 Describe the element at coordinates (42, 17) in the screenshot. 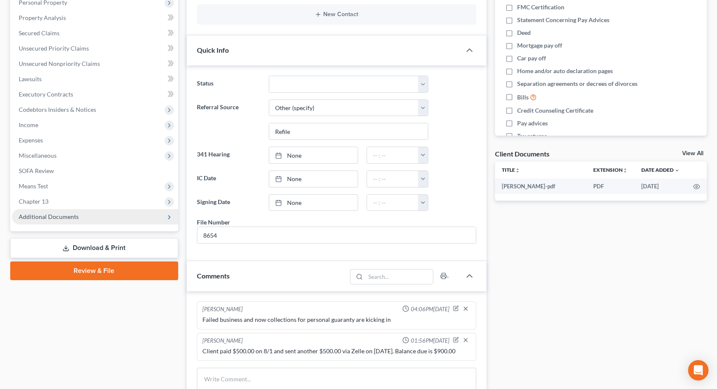

I see `span: Property Analysis` at that location.